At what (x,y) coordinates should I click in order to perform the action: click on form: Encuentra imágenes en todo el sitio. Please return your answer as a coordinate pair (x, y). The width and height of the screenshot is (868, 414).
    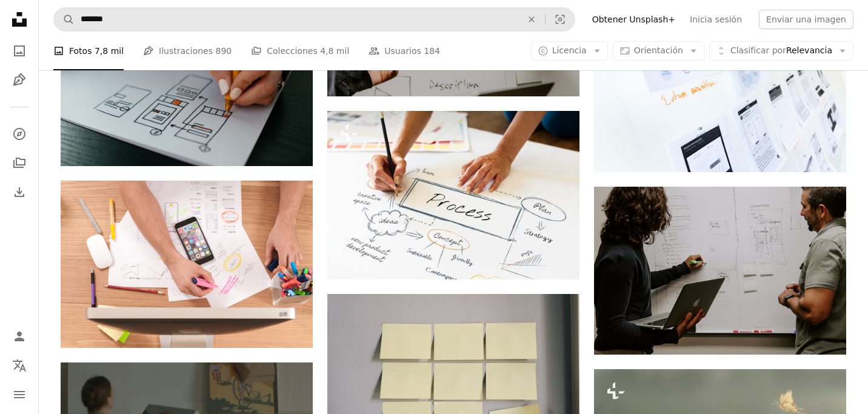
    Looking at the image, I should click on (314, 20).